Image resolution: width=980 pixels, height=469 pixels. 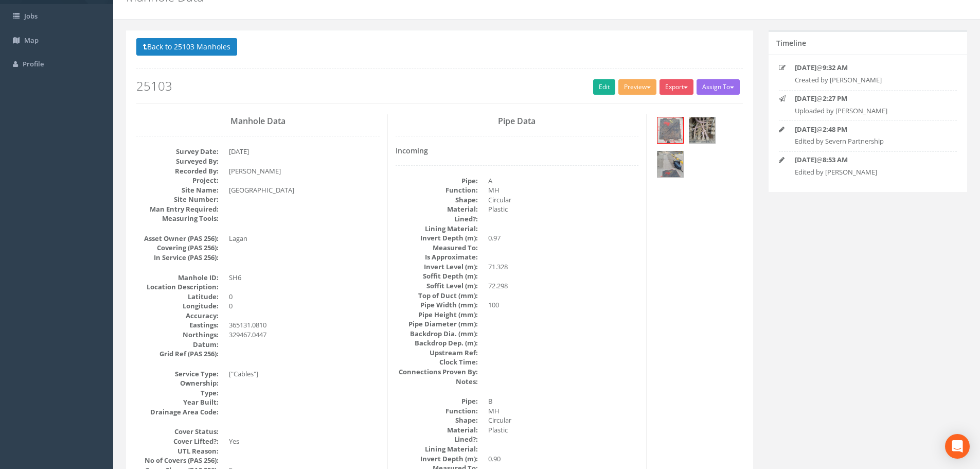 What do you see at coordinates (31, 41) in the screenshot?
I see `span: Map` at bounding box center [31, 41].